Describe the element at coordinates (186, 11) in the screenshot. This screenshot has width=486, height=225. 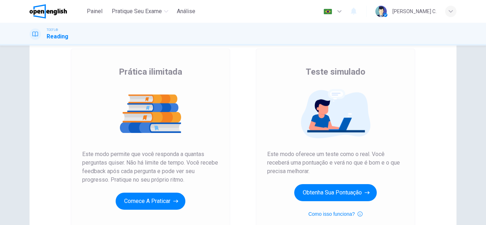
I see `button: Análise` at that location.